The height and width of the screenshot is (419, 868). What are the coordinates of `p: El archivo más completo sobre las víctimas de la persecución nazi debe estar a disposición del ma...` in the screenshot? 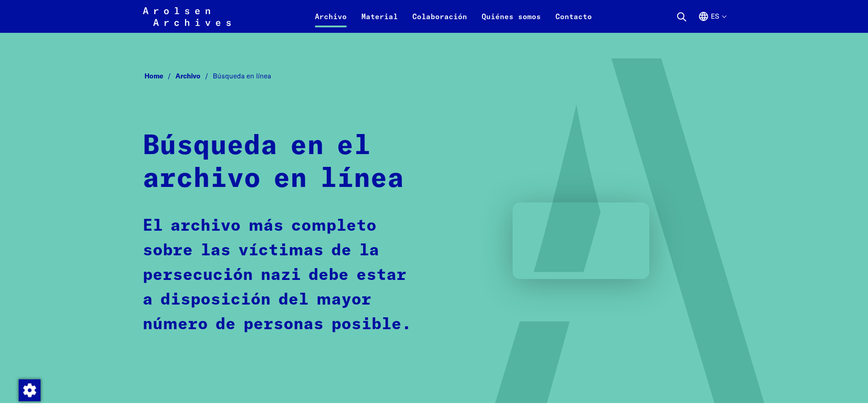 It's located at (280, 276).